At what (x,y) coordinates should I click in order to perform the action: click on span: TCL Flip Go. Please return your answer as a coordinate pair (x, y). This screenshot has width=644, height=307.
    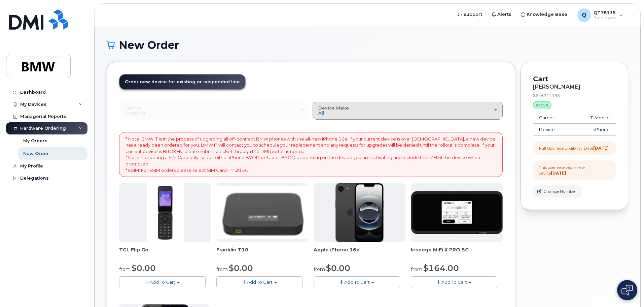
    Looking at the image, I should click on (165, 253).